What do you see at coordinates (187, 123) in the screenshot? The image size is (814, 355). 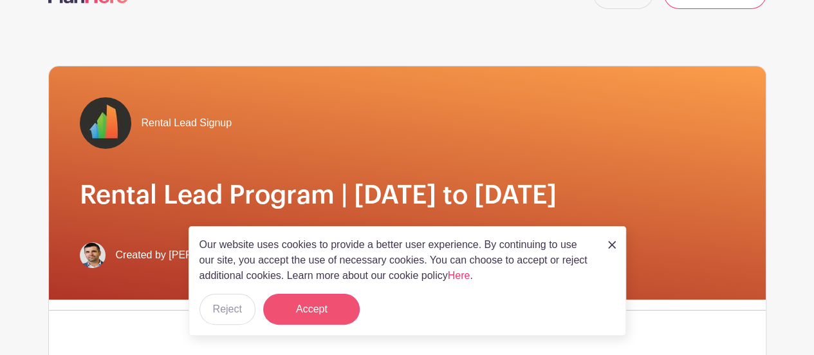 I see `span: Rental Lead Signup` at bounding box center [187, 123].